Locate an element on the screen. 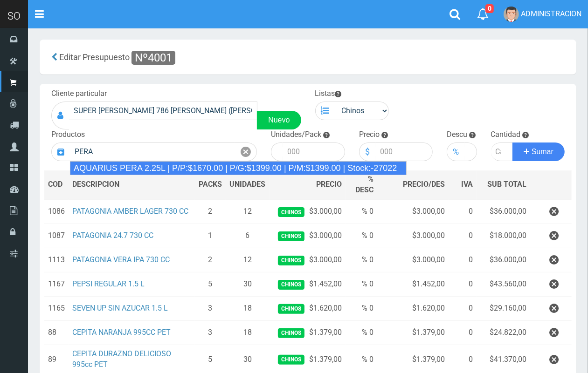 The width and height of the screenshot is (588, 373). a: Nuevo is located at coordinates (279, 120).